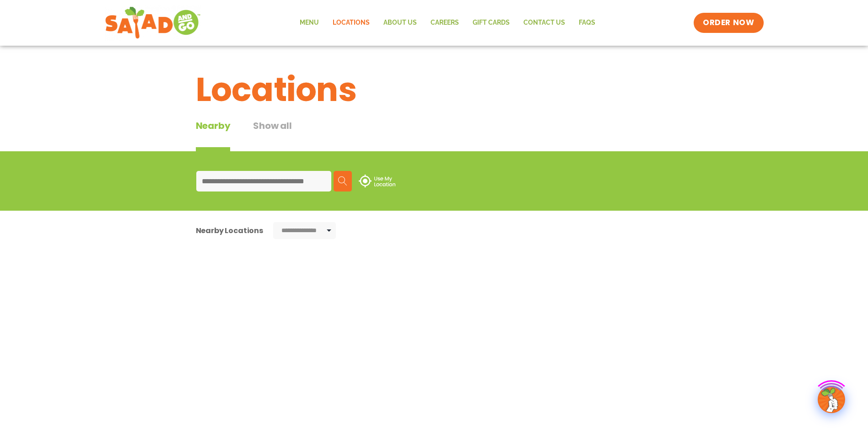 This screenshot has height=436, width=868. I want to click on a: GIFT CARDS, so click(491, 23).